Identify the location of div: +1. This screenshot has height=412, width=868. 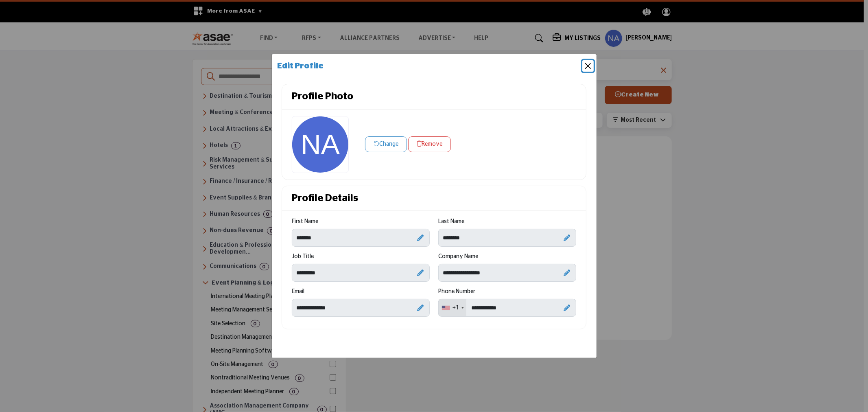
(456, 308).